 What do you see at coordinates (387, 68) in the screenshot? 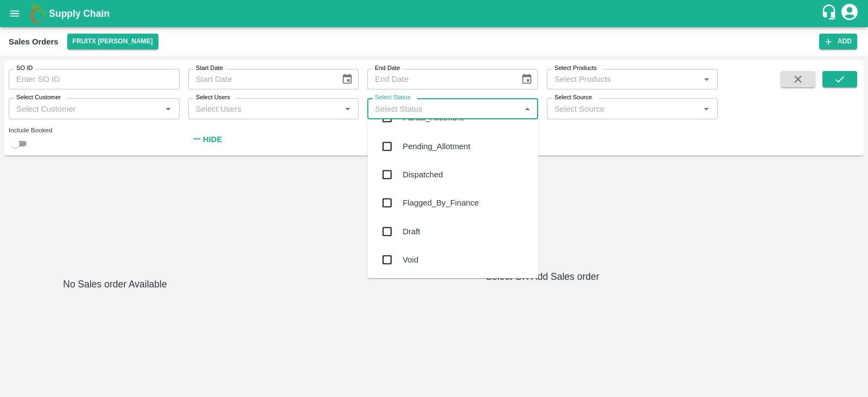
I see `label: End Date` at bounding box center [387, 68].